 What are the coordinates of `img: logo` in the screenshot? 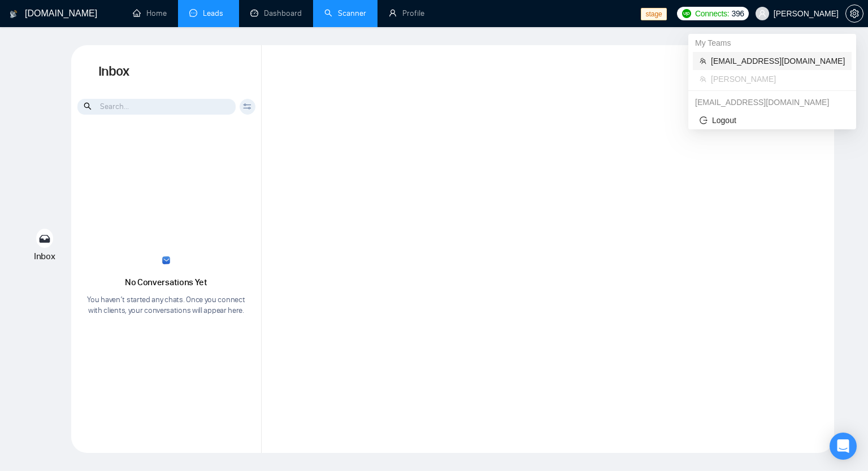 It's located at (13, 14).